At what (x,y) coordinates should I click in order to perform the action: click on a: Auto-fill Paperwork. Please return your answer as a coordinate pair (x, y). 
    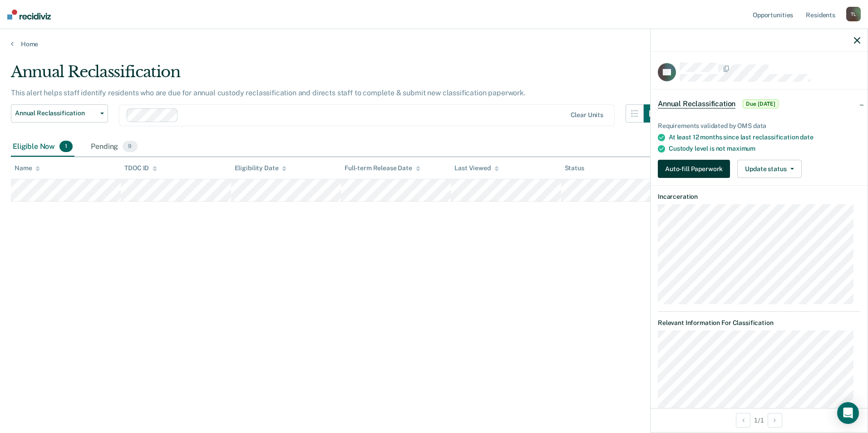
    Looking at the image, I should click on (695, 169).